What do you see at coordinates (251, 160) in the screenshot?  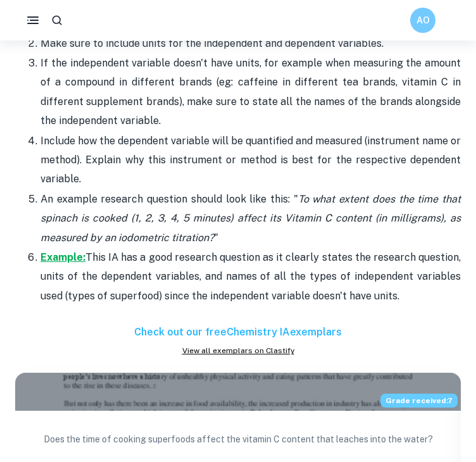 I see `p: Include how the dependent variable will be quantified and measured (instrument name or method). E...` at bounding box center [251, 160].